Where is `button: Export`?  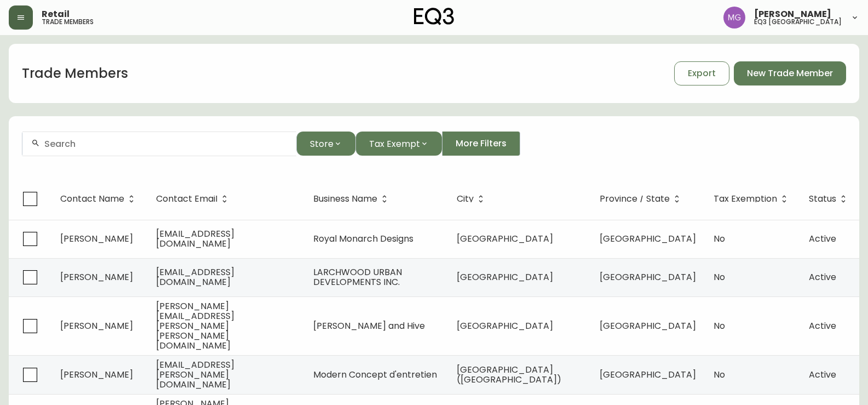 button: Export is located at coordinates (701, 73).